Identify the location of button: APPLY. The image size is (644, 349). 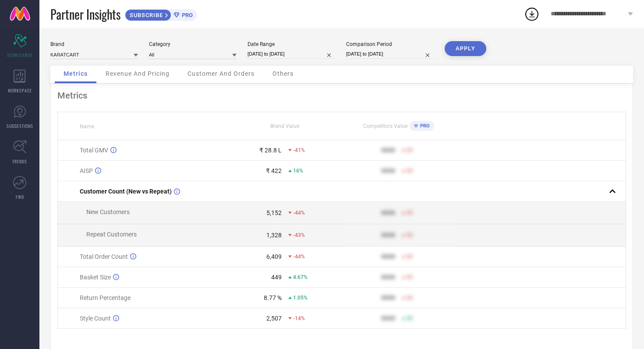
(465, 49).